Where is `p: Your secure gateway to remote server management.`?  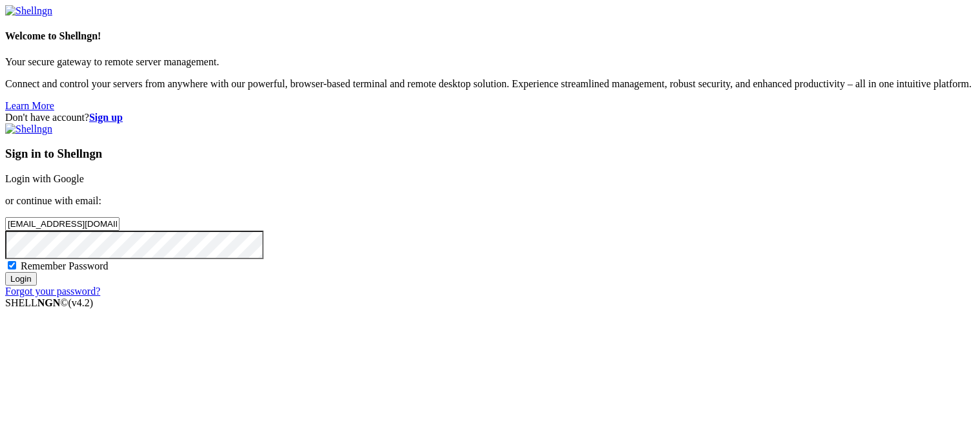
p: Your secure gateway to remote server management. is located at coordinates (490, 62).